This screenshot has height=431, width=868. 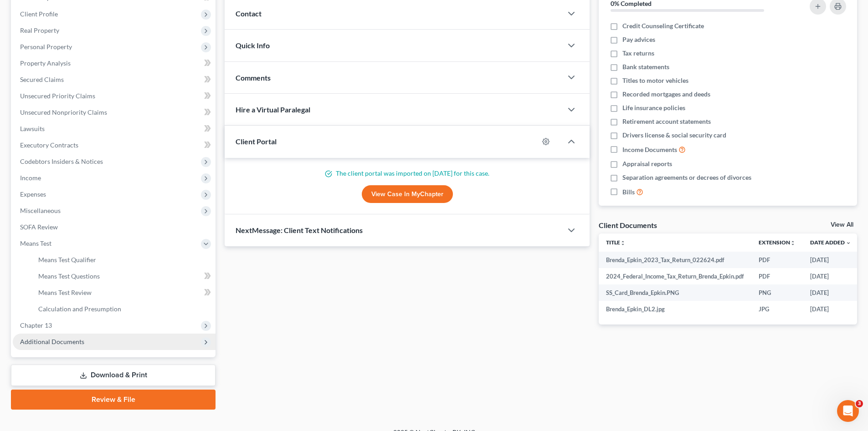 What do you see at coordinates (687, 178) in the screenshot?
I see `span: Separation agreements or decrees of divorces` at bounding box center [687, 178].